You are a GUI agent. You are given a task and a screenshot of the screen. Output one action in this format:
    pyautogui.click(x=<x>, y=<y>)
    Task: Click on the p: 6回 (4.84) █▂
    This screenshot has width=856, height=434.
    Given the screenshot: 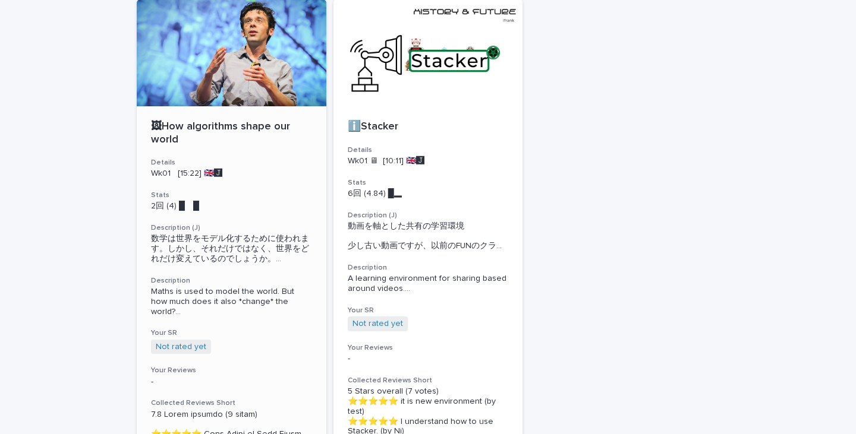 What is the action you would take?
    pyautogui.click(x=428, y=194)
    